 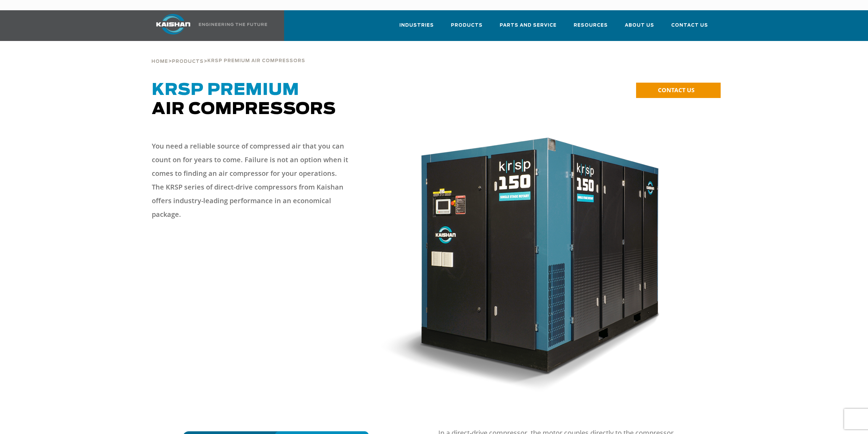 I want to click on span: krsp premium air compressors, so click(x=256, y=61).